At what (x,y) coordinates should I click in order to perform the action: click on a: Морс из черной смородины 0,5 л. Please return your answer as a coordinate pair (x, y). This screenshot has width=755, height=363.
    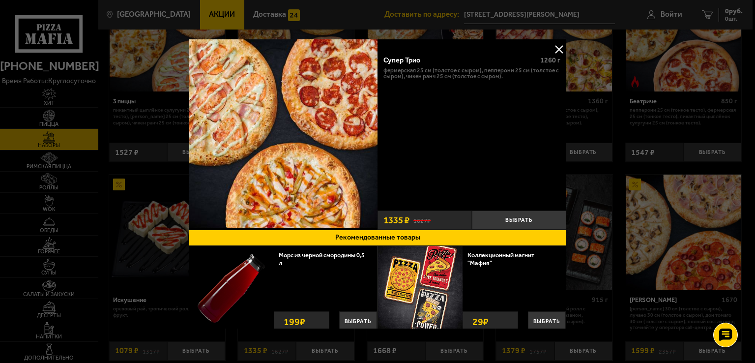
    Looking at the image, I should click on (321, 258).